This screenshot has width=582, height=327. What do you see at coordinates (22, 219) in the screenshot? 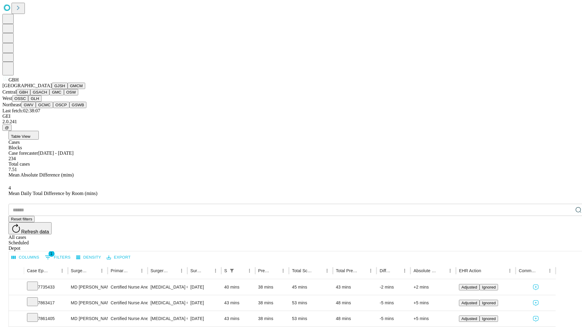
I see `span: Reset filters` at bounding box center [22, 219].